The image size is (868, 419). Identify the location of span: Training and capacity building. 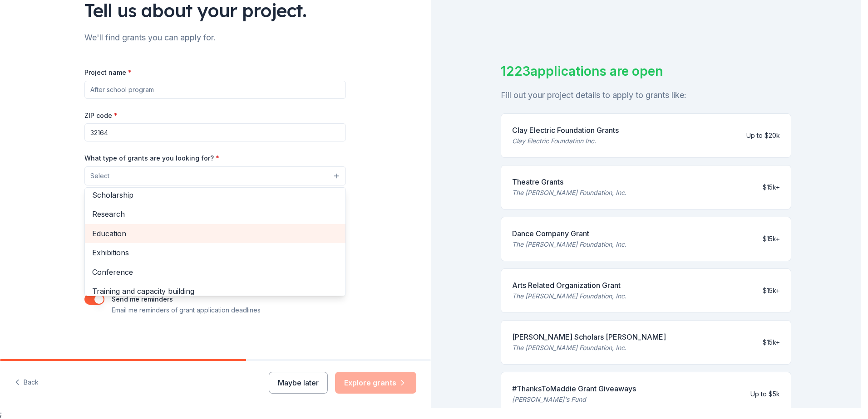
(215, 291).